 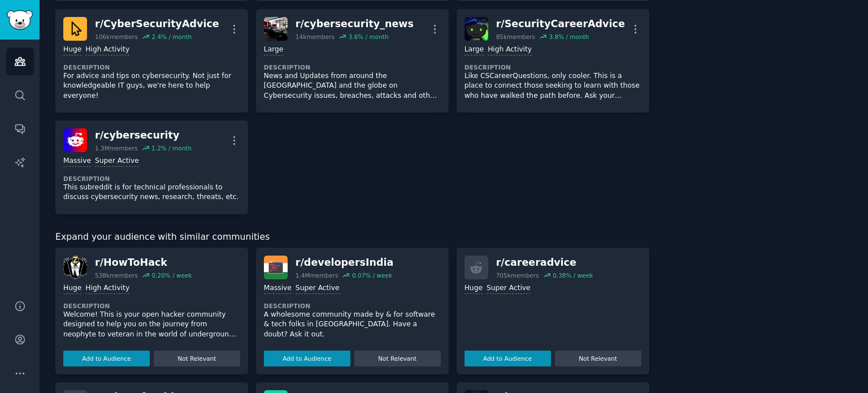 I want to click on div: 1.4M members, so click(x=317, y=275).